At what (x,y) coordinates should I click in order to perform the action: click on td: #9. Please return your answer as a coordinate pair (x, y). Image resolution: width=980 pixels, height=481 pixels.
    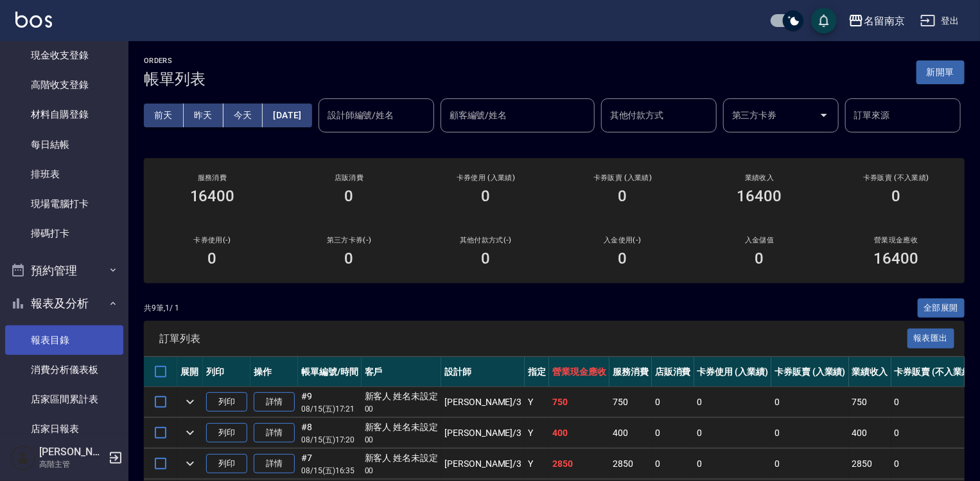
    Looking at the image, I should click on (330, 402).